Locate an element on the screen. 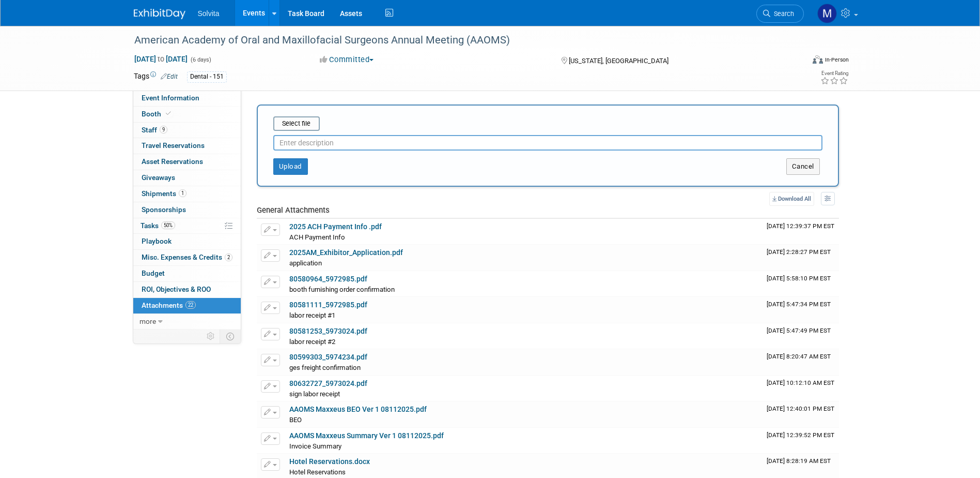  a: Search is located at coordinates (780, 14).